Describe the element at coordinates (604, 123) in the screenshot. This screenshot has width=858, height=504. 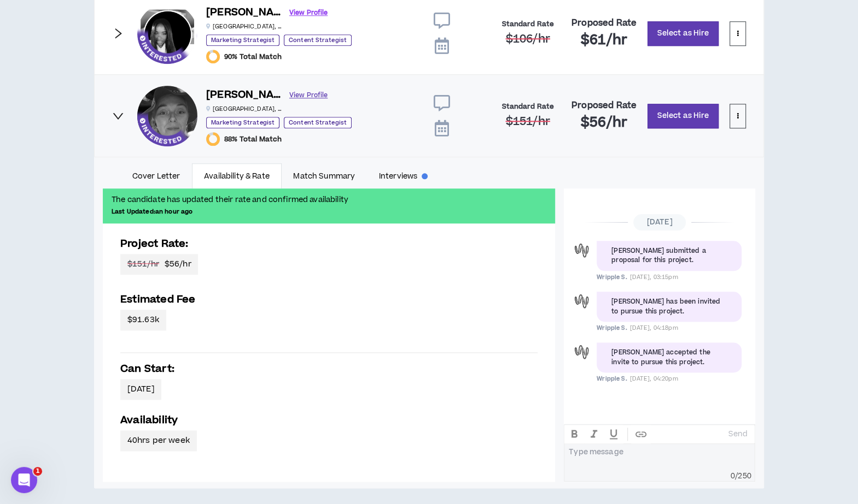
I see `h2: $56 /hr` at that location.